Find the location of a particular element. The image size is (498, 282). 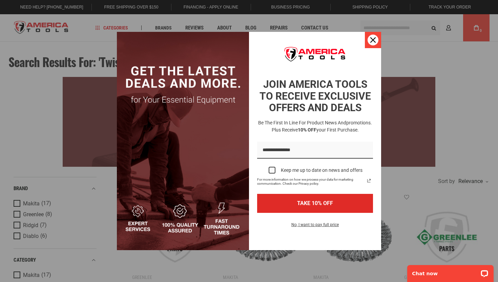

svg: close icon is located at coordinates (373, 40).